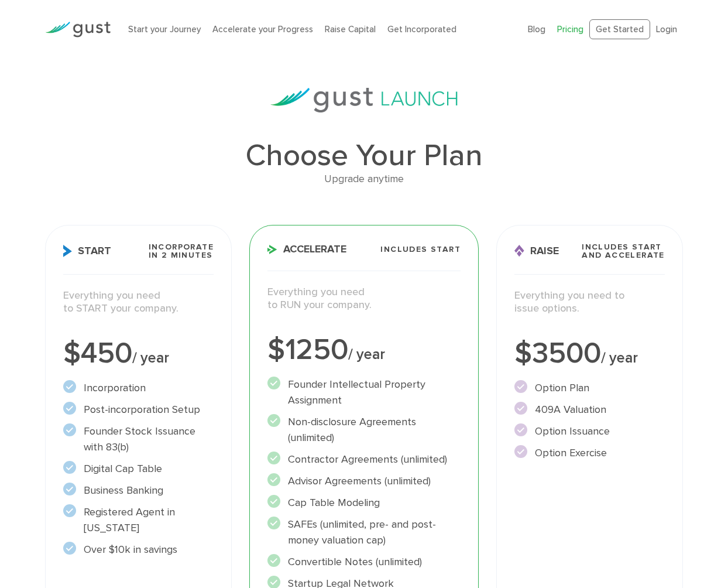 The height and width of the screenshot is (588, 728). Describe the element at coordinates (590, 302) in the screenshot. I see `p: Everything you need to issue options.` at that location.